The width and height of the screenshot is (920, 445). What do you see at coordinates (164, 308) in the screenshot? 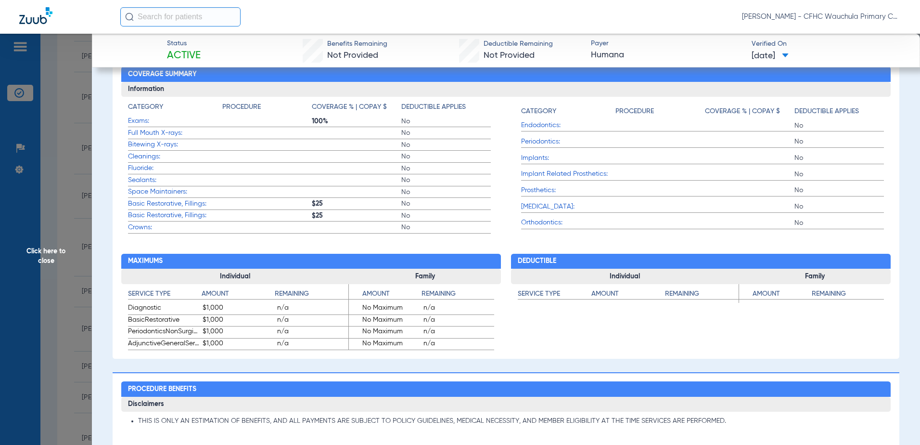
I see `span: Diagnostic` at bounding box center [164, 308].